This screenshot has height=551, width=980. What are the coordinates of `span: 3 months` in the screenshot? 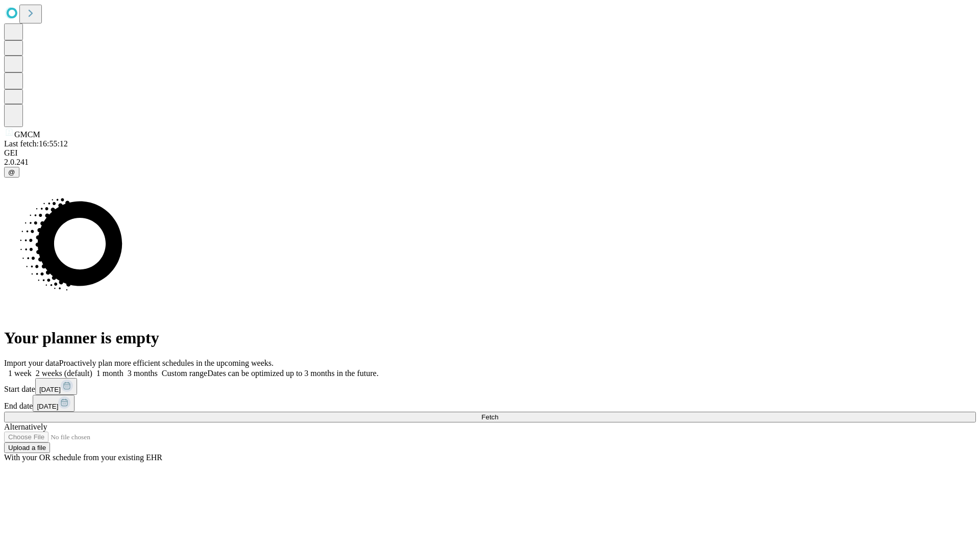 It's located at (143, 373).